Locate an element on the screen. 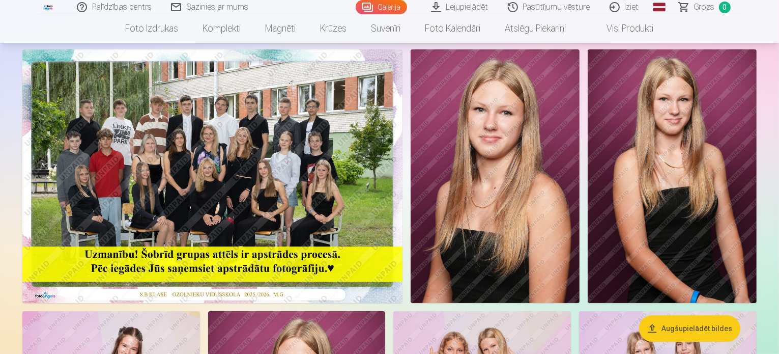 The image size is (779, 354). img: /fa1 is located at coordinates (48, 7).